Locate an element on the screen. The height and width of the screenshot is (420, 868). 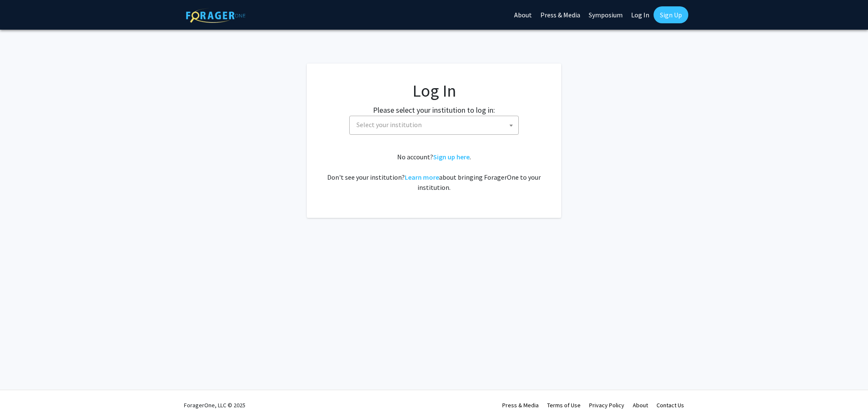
h1: Log In is located at coordinates (434, 91).